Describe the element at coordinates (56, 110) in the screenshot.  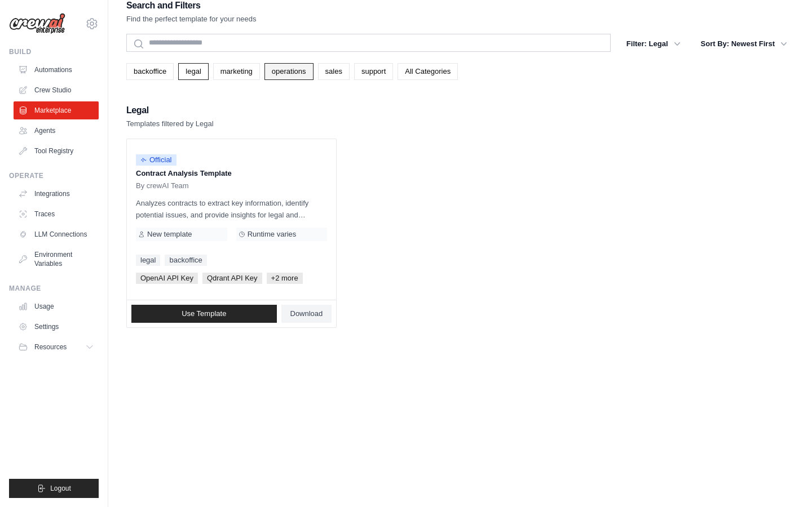
I see `a: Marketplace` at that location.